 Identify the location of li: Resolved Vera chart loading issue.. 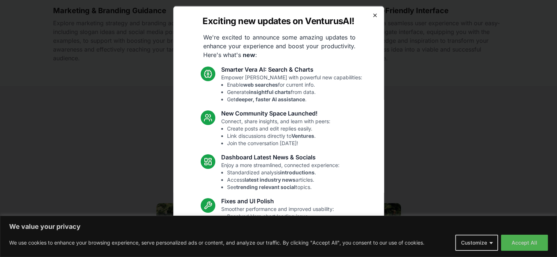
(280, 216).